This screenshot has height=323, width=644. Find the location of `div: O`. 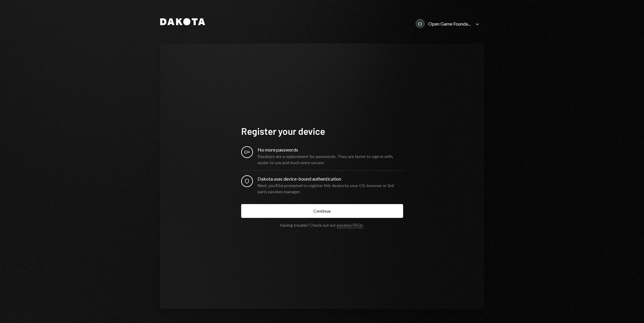

div: O is located at coordinates (420, 23).